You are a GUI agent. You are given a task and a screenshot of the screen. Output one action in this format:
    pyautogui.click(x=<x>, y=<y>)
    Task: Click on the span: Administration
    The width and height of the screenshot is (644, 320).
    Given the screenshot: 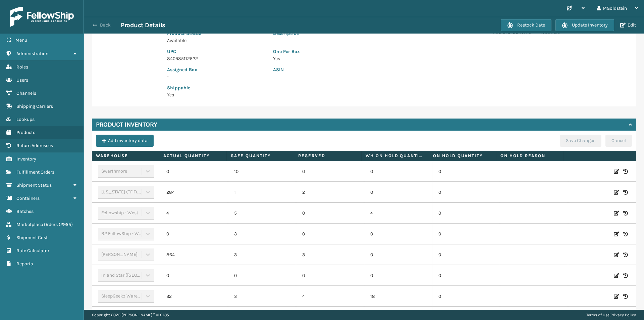 What is the action you would take?
    pyautogui.click(x=32, y=54)
    